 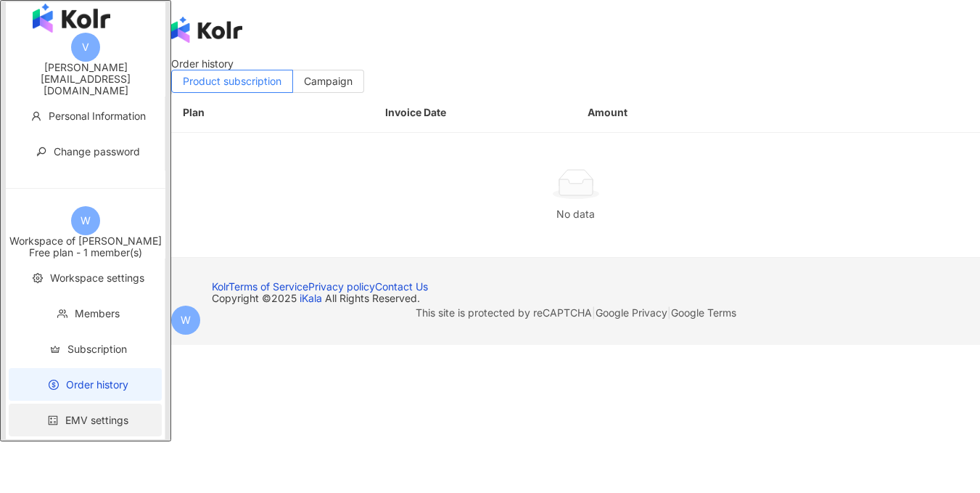 What do you see at coordinates (98, 278) in the screenshot?
I see `span: Workspace settings` at bounding box center [98, 278].